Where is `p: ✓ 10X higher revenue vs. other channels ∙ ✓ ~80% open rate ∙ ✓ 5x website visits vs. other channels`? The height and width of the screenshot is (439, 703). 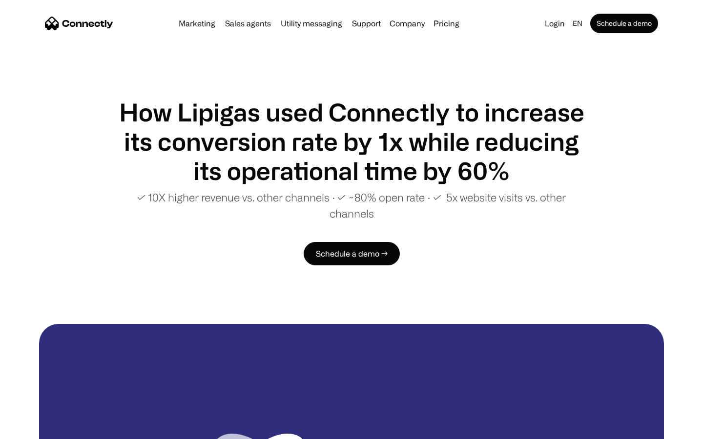
p: ✓ 10X higher revenue vs. other channels ∙ ✓ ~80% open rate ∙ ✓ 5x website visits vs. other channels is located at coordinates (351, 205).